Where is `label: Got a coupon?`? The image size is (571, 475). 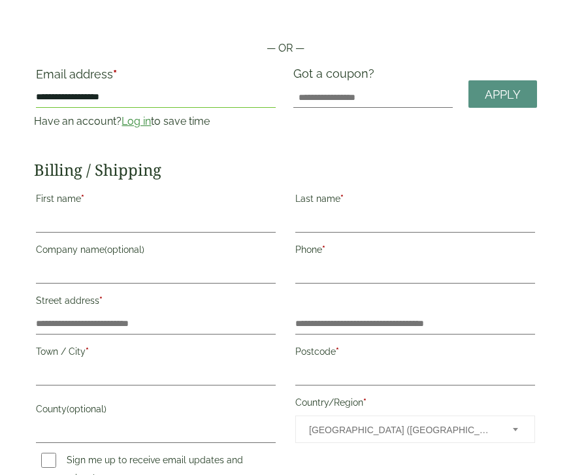 label: Got a coupon? is located at coordinates (336, 76).